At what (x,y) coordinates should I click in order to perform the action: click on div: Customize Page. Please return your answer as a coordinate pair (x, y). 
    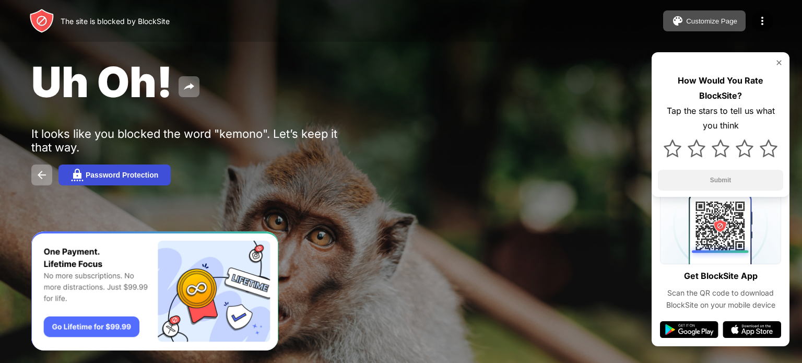
    Looking at the image, I should click on (711, 21).